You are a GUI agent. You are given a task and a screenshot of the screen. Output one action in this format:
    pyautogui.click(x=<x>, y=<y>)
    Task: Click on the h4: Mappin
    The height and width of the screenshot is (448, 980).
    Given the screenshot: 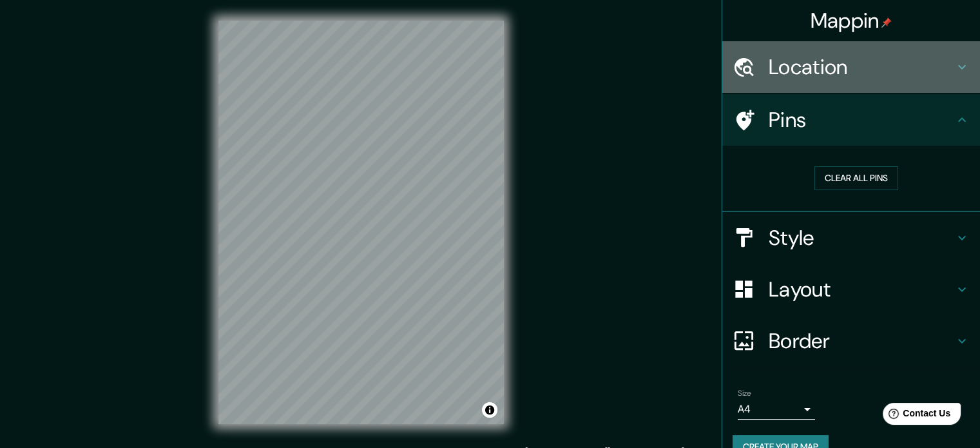 What is the action you would take?
    pyautogui.click(x=851, y=21)
    